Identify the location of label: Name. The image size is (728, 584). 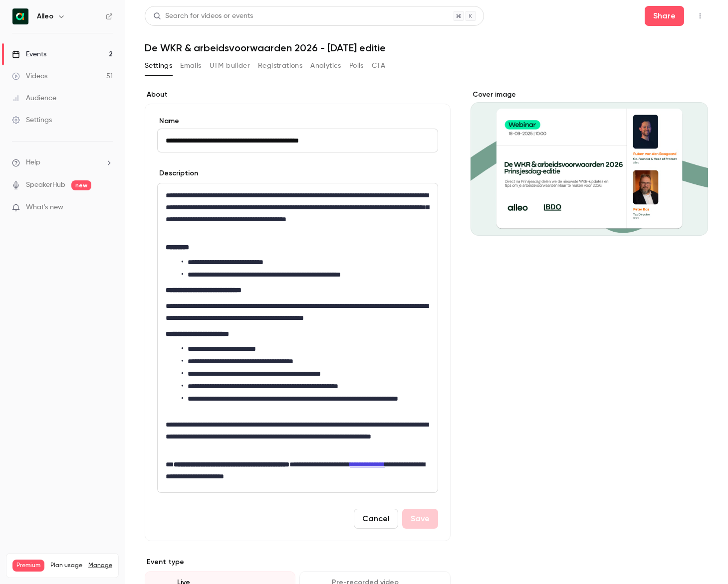
(298, 122).